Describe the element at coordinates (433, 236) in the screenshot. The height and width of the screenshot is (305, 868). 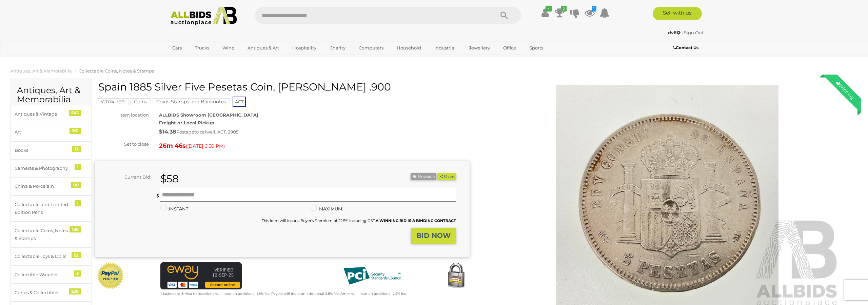
I see `button: BID NOW` at that location.